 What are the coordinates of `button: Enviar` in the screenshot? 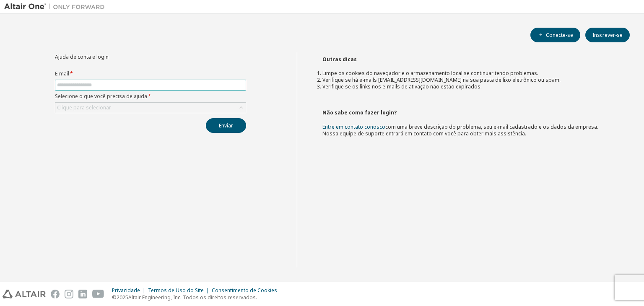 It's located at (226, 125).